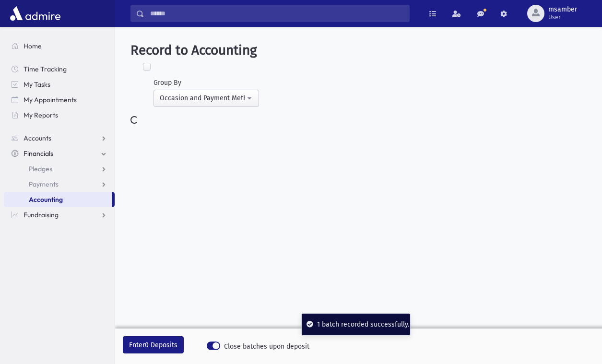 The height and width of the screenshot is (364, 602). What do you see at coordinates (37, 138) in the screenshot?
I see `span: Accounts` at bounding box center [37, 138].